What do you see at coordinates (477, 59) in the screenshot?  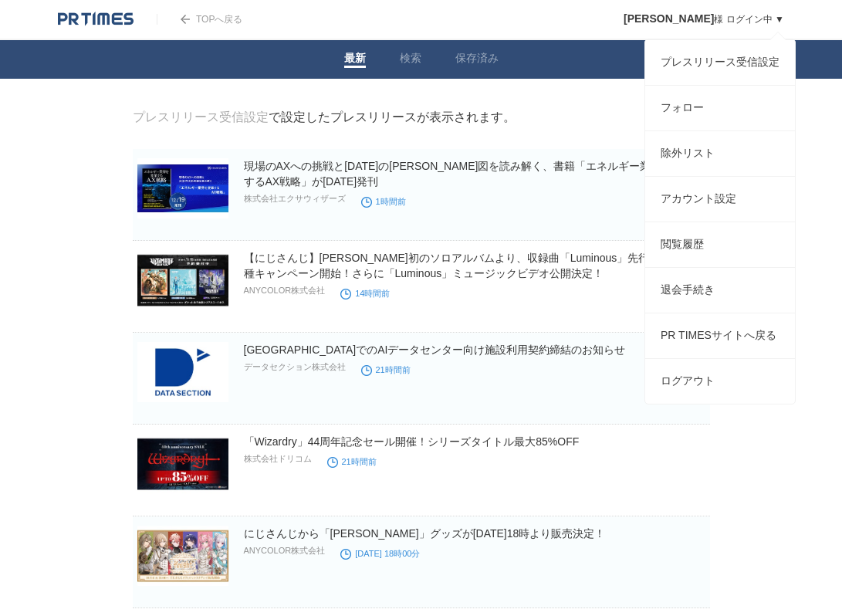 I see `a: 保存済み` at bounding box center [477, 59].